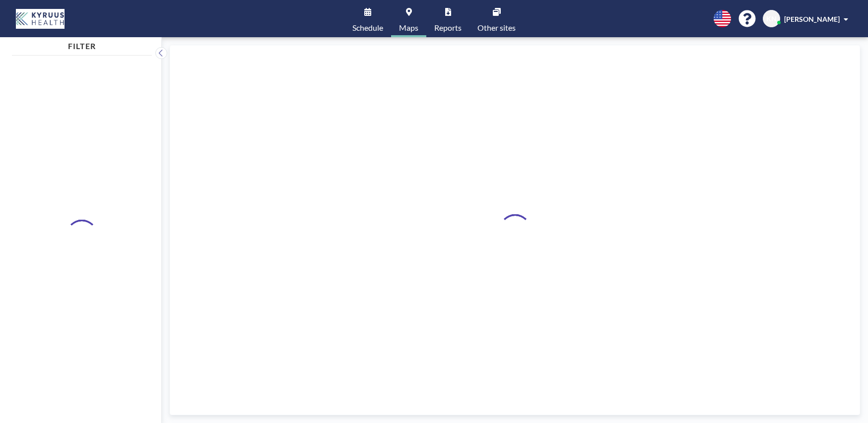 The height and width of the screenshot is (423, 868). I want to click on span: Reports, so click(448, 28).